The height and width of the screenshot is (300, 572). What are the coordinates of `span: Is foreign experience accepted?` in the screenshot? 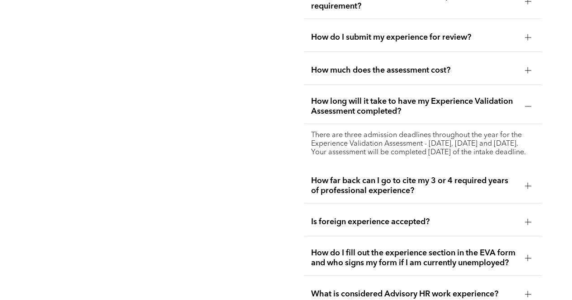 It's located at (414, 222).